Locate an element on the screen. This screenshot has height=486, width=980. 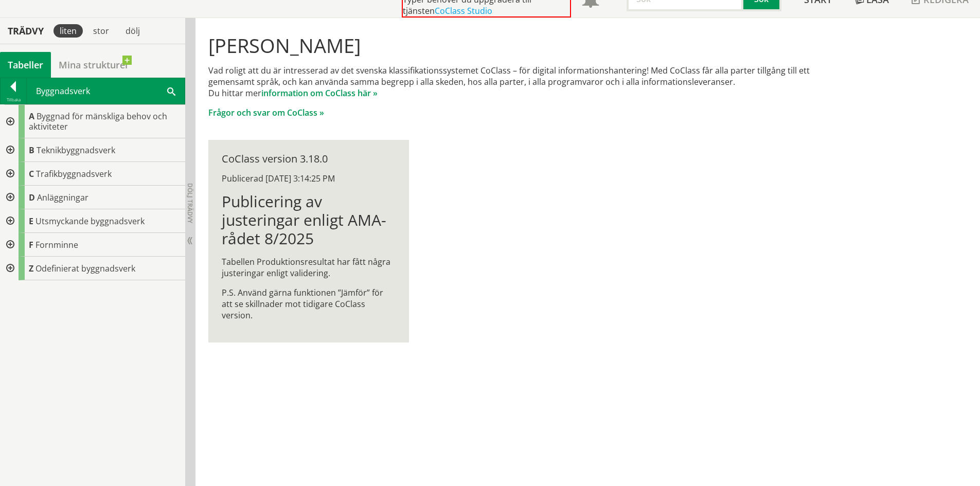
div: CoClass version 3.18.0 is located at coordinates (308, 159).